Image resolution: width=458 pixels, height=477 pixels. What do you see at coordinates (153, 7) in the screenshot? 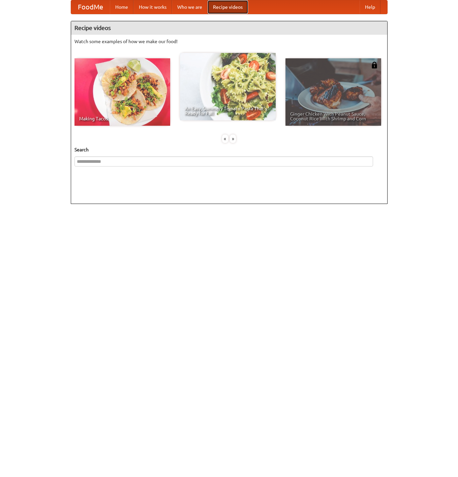
I see `a: How it works` at bounding box center [153, 7].